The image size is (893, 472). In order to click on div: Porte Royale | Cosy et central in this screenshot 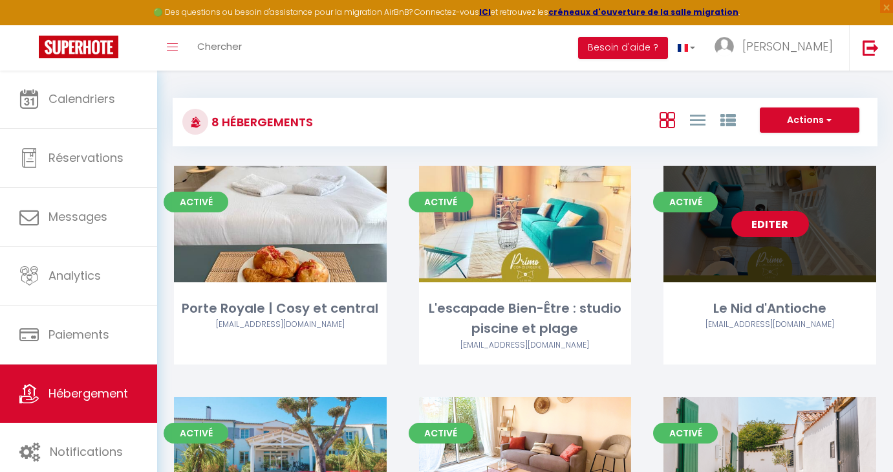, I will do `click(280, 308)`.